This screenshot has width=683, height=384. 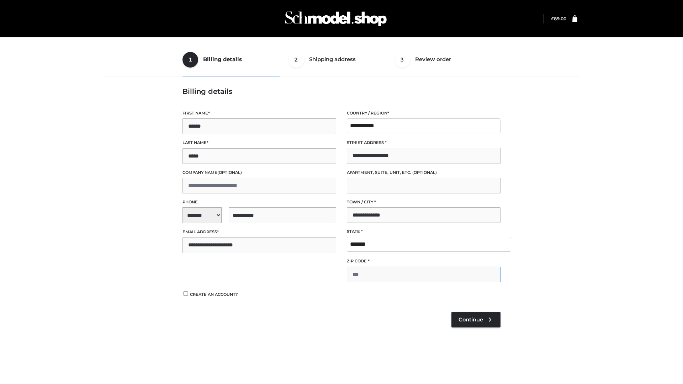 I want to click on label: Apartment, suite, unit, etc., so click(x=423, y=172).